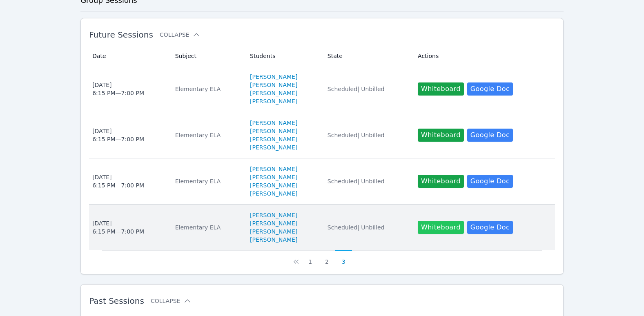 This screenshot has height=316, width=644. Describe the element at coordinates (207, 56) in the screenshot. I see `th: Subject` at that location.